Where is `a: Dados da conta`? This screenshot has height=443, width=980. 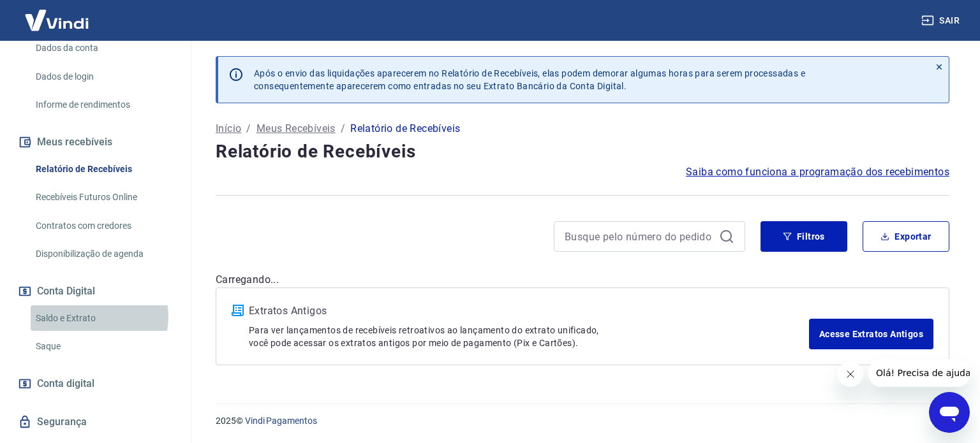
a: Dados da conta is located at coordinates (103, 48).